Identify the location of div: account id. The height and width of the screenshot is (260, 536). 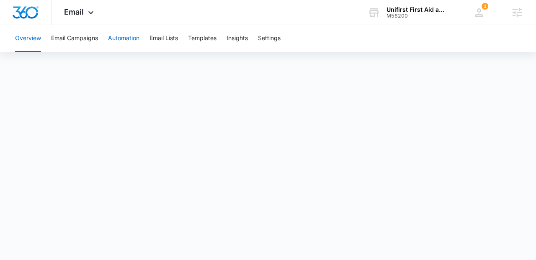
(417, 16).